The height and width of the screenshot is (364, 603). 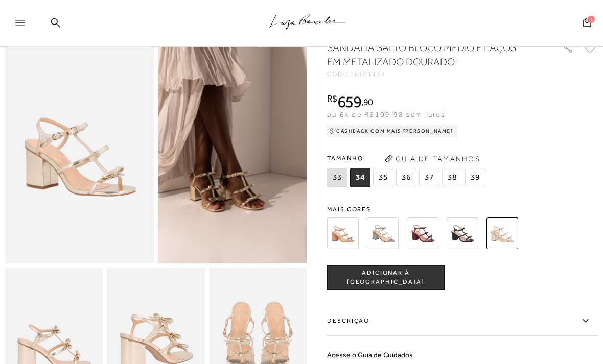 What do you see at coordinates (423, 233) in the screenshot?
I see `img: SANDÁLIA SALTO BLOCO MÉDIO E LAÇOS EM COURO MARSALA` at bounding box center [423, 233].